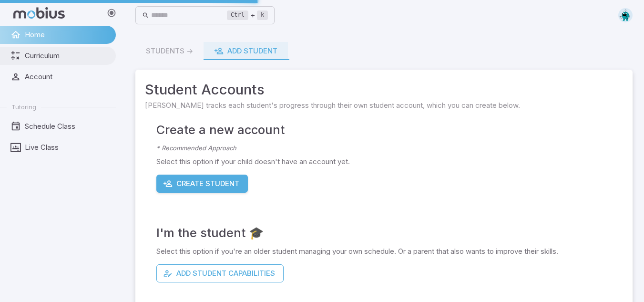  I want to click on span: Account, so click(67, 76).